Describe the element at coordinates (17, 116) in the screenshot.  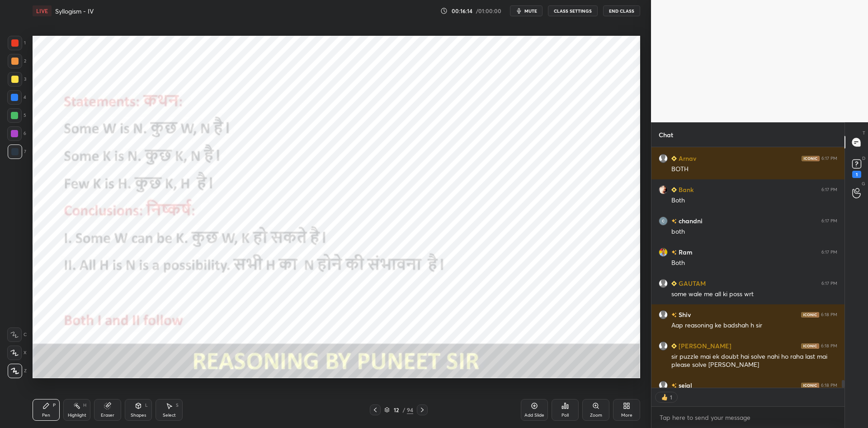
I see `div: 5` at that location.